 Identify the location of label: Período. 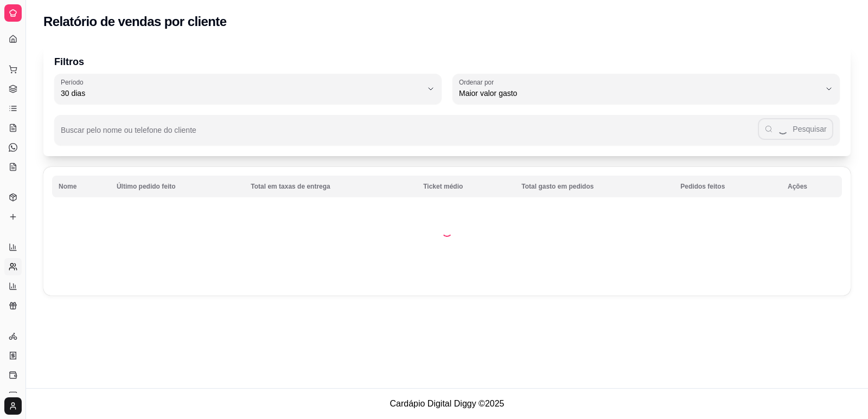
(74, 82).